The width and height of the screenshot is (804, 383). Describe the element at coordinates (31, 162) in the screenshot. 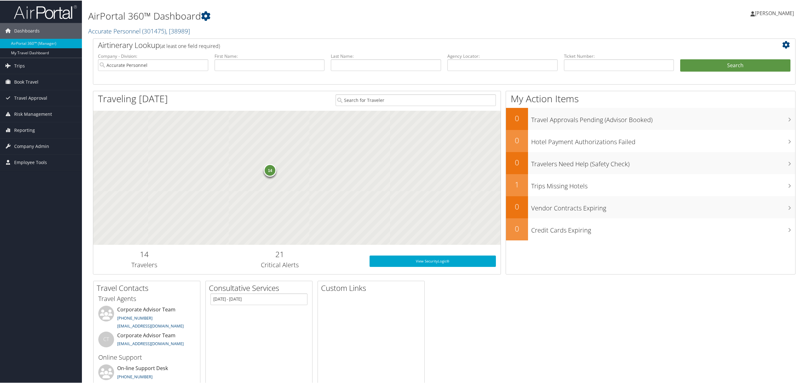

I see `span: Employee Tools` at that location.